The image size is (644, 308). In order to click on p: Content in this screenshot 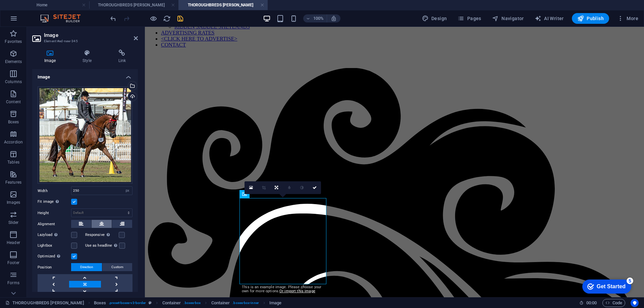, I will do `click(13, 102)`.